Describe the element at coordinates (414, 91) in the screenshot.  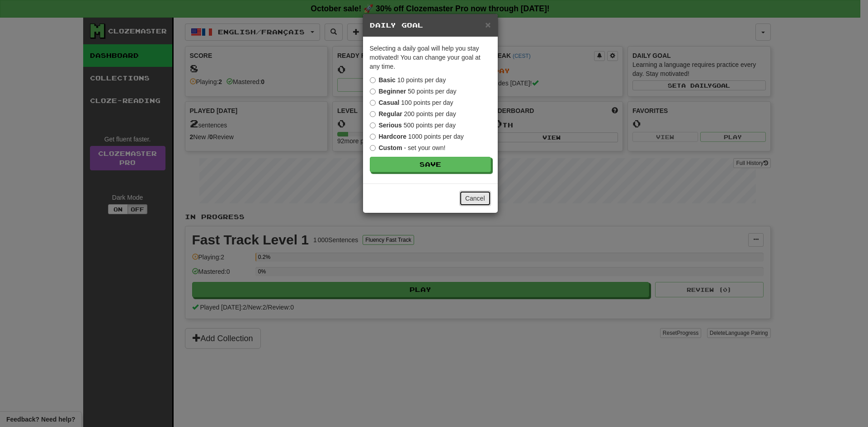
I see `label: 50 points per day` at that location.